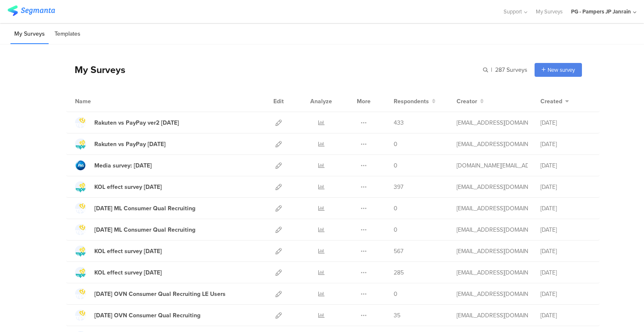 This screenshot has width=644, height=332. Describe the element at coordinates (364, 101) in the screenshot. I see `div: More` at that location.